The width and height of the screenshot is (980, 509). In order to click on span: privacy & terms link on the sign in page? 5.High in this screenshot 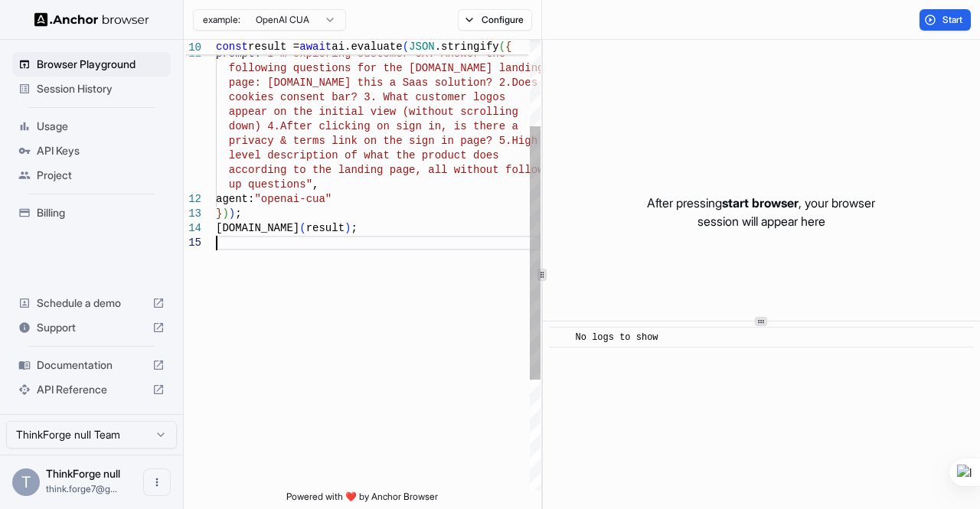, I will do `click(383, 141)`.